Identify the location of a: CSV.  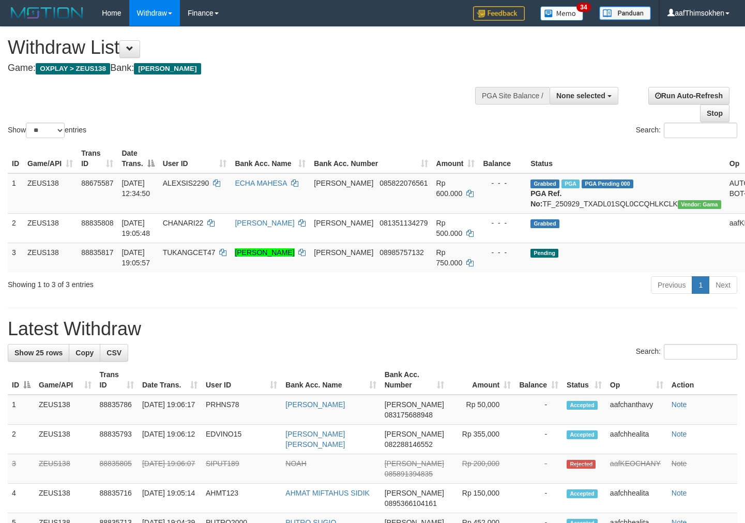
(114, 353).